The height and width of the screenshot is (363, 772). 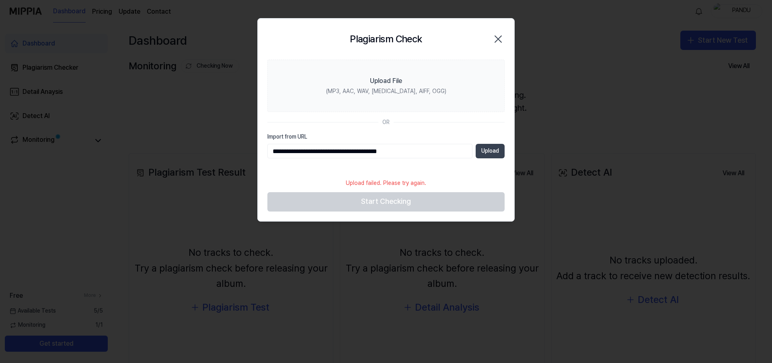 What do you see at coordinates (386, 183) in the screenshot?
I see `div: Upload failed. Please try again.` at bounding box center [386, 183].